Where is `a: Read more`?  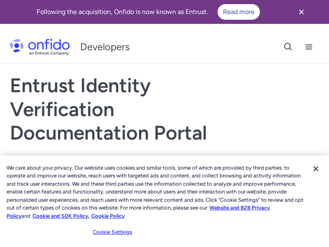
a: Read more is located at coordinates (238, 12).